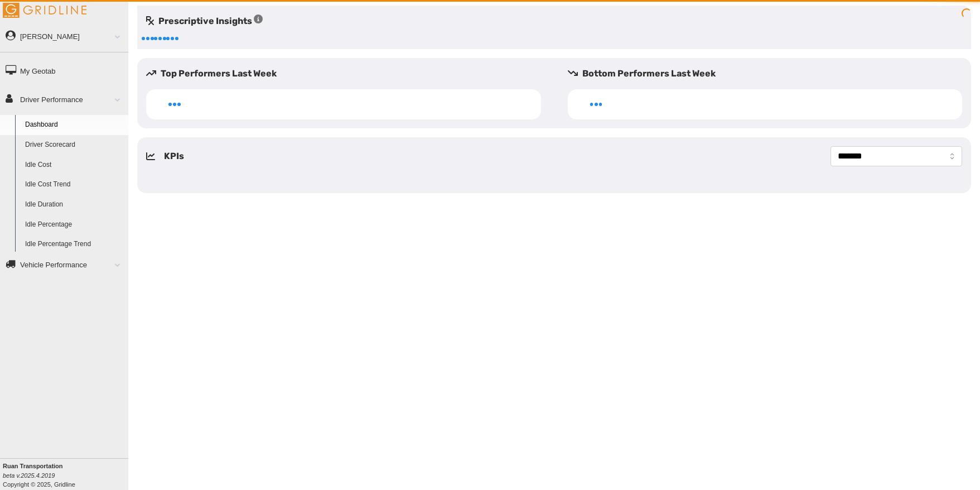 Image resolution: width=980 pixels, height=490 pixels. Describe the element at coordinates (74, 184) in the screenshot. I see `a: Idle Cost Trend` at that location.